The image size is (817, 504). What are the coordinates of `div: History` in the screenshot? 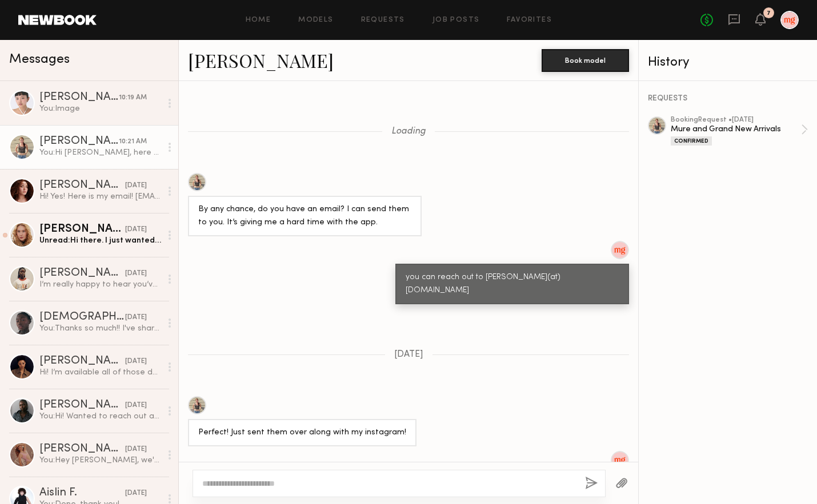 It's located at (727, 62).